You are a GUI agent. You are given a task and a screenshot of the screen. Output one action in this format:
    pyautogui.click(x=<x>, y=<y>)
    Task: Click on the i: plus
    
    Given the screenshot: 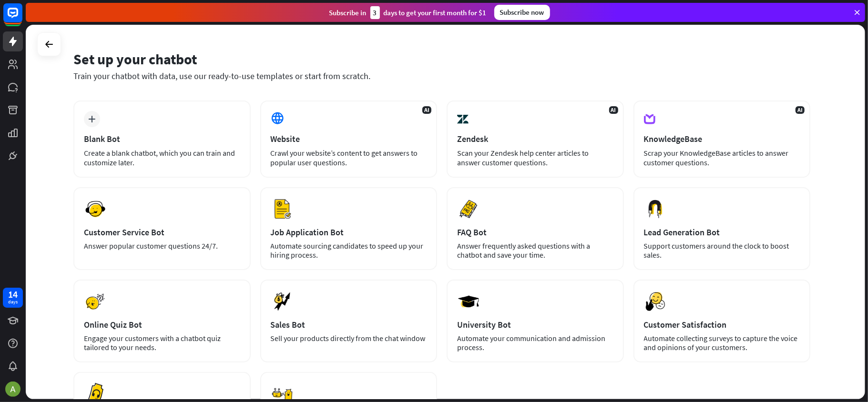 What is the action you would take?
    pyautogui.click(x=92, y=119)
    